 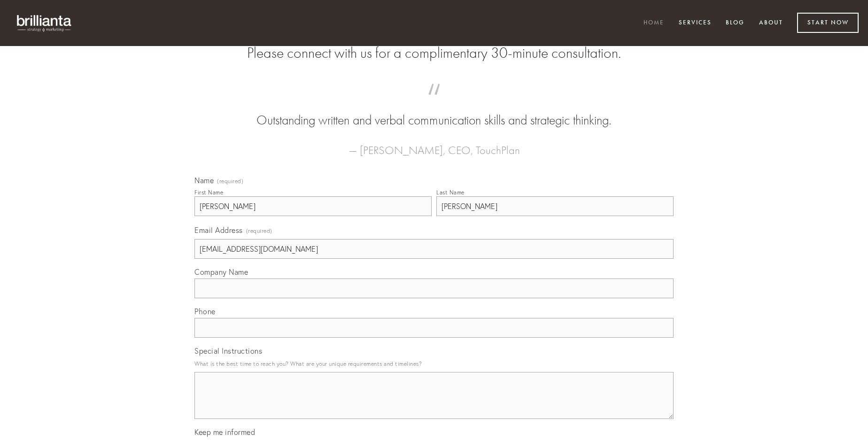 What do you see at coordinates (695, 23) in the screenshot?
I see `a: Services` at bounding box center [695, 23].